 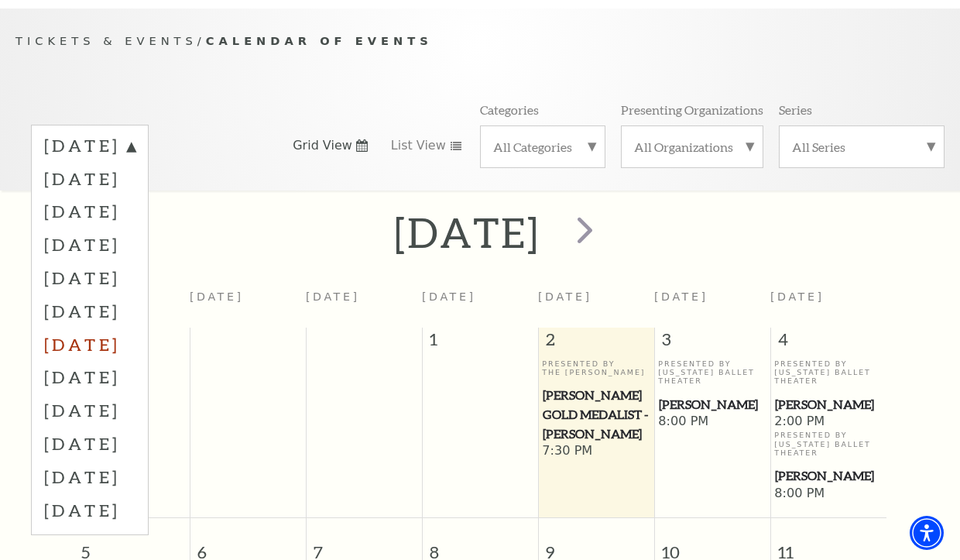 What do you see at coordinates (713, 343) in the screenshot?
I see `span: 3` at bounding box center [713, 343].